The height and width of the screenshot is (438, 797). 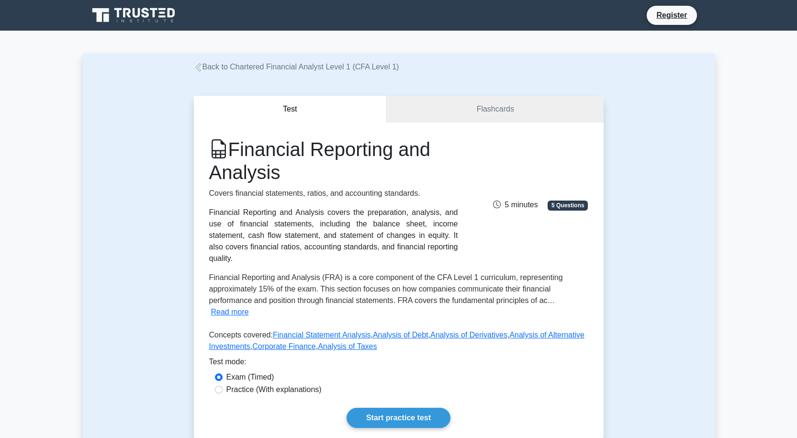 I want to click on a: Start practice test, so click(x=398, y=418).